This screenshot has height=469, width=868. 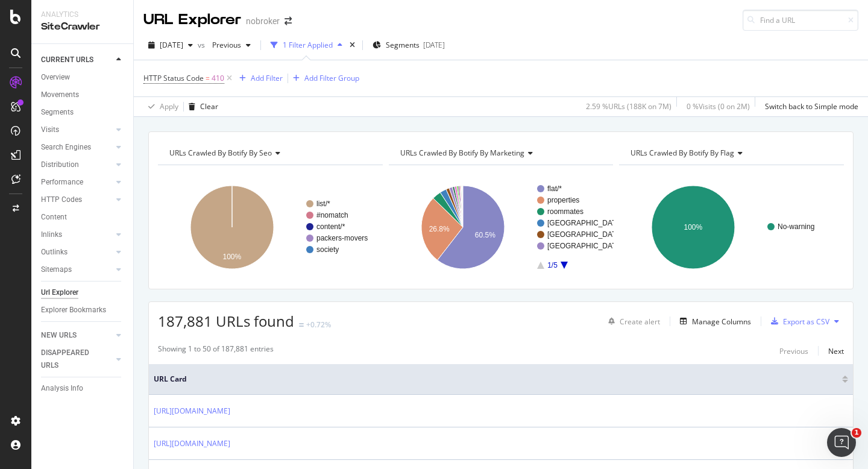 What do you see at coordinates (59, 94) in the screenshot?
I see `div: Movements` at bounding box center [59, 94].